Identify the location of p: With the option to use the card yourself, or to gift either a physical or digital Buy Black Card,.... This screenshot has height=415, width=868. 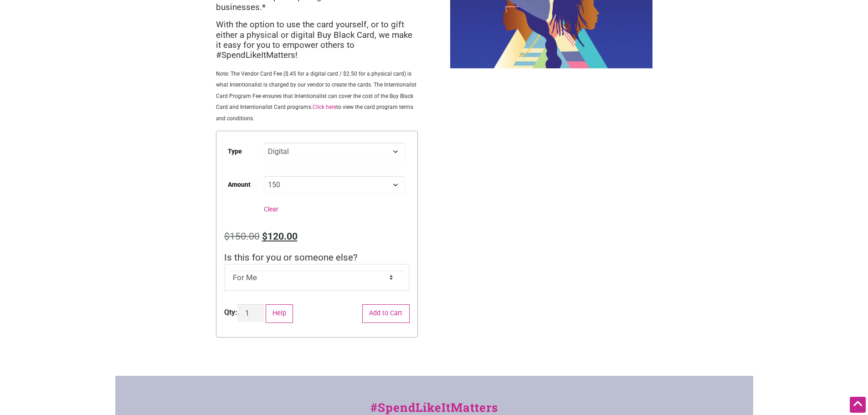
(317, 40).